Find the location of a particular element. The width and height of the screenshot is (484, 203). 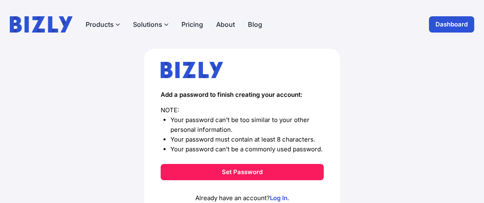

button: Solutions is located at coordinates (150, 24).